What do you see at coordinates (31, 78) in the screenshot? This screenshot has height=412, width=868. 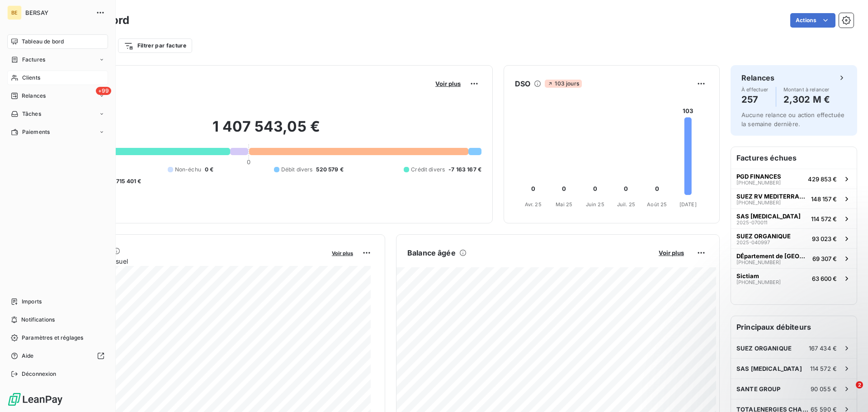 I see `span: Clients` at bounding box center [31, 78].